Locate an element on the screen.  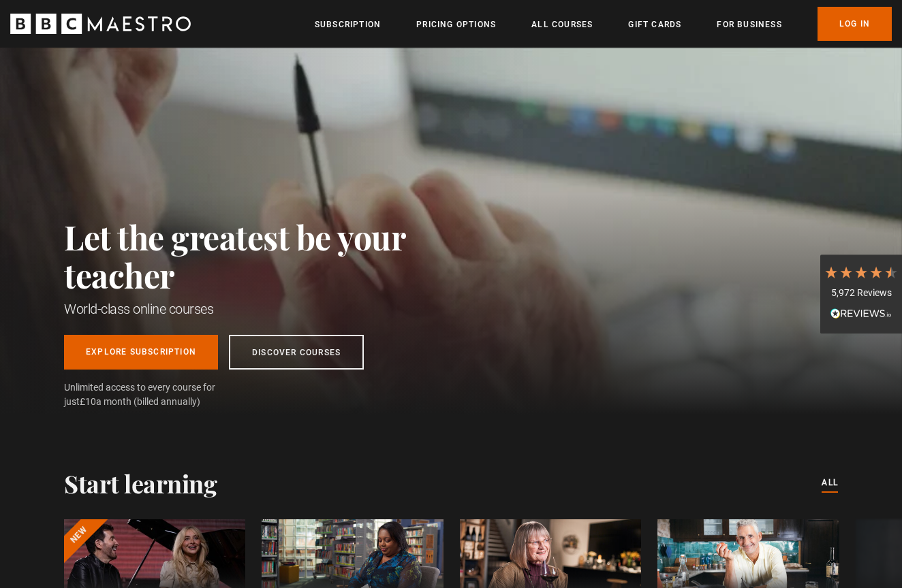
div: 5,972 ReviewsRead All Reviews is located at coordinates (861, 294).